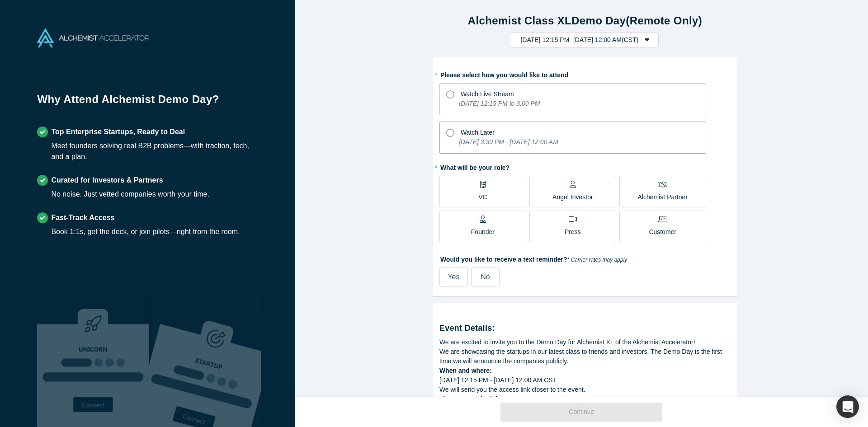 The width and height of the screenshot is (868, 427). I want to click on div: We are showcasing the startups in our latest class to friends and investors. The Demo Day is the ..., so click(585, 356).